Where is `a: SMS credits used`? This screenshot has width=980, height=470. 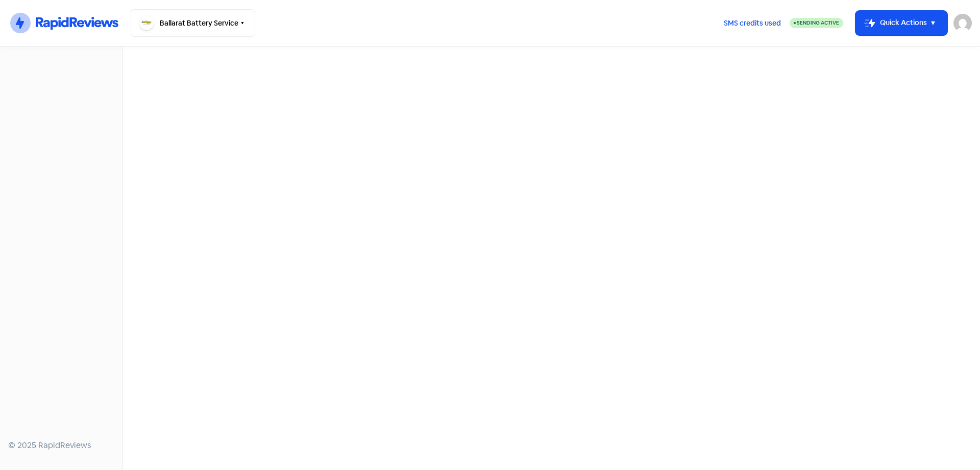
a: SMS credits used is located at coordinates (753, 22).